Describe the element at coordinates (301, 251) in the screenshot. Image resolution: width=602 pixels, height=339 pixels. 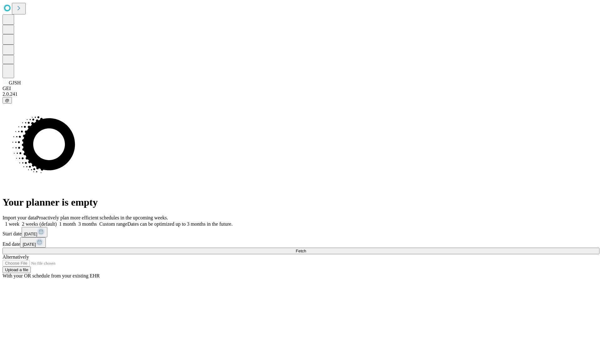
I see `button: Fetch` at that location.